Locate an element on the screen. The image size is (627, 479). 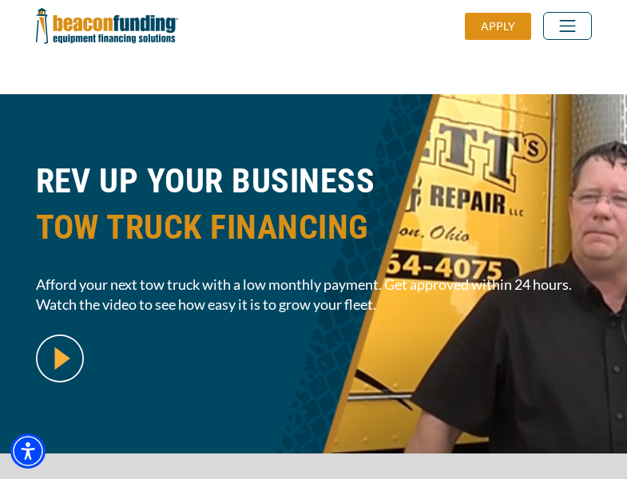
div: APPLY is located at coordinates (497, 26).